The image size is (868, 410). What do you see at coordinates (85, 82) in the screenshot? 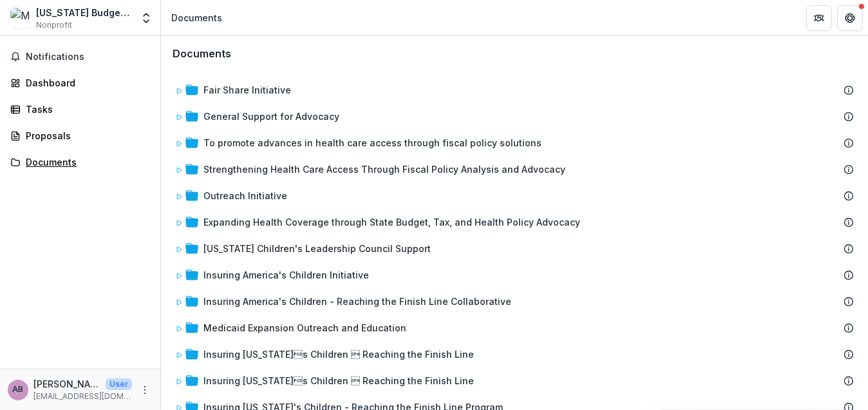
I see `div: Dashboard` at bounding box center [85, 82].